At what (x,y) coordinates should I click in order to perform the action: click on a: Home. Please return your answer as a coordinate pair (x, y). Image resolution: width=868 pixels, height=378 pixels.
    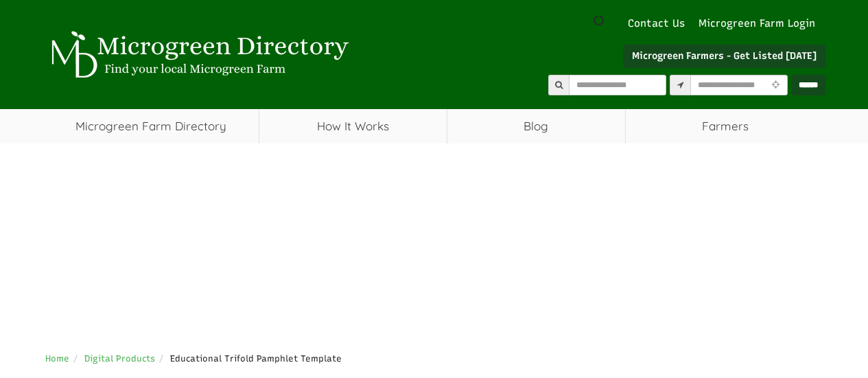
    Looking at the image, I should click on (57, 358).